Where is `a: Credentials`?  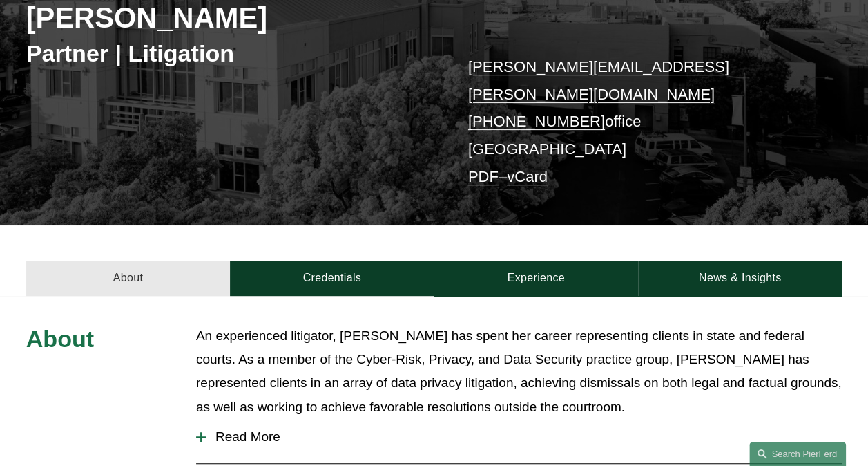
a: Credentials is located at coordinates (331, 278).